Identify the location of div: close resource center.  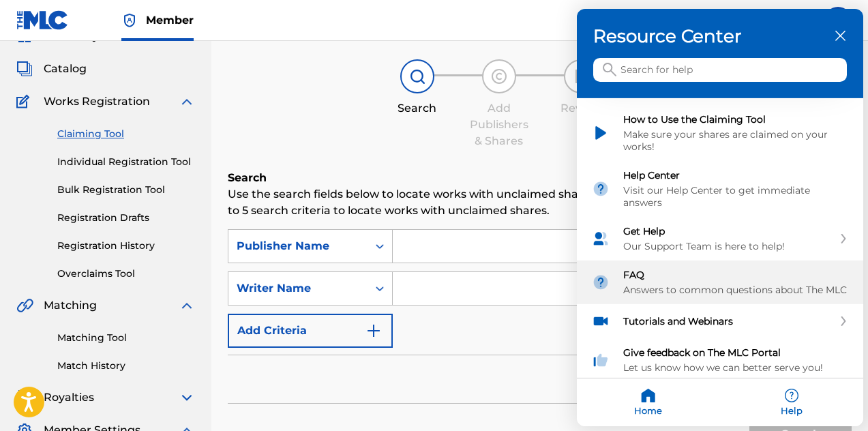
(840, 36).